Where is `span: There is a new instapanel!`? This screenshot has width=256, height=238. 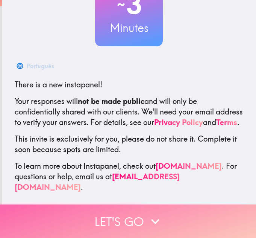
span: There is a new instapanel! is located at coordinates (58, 84).